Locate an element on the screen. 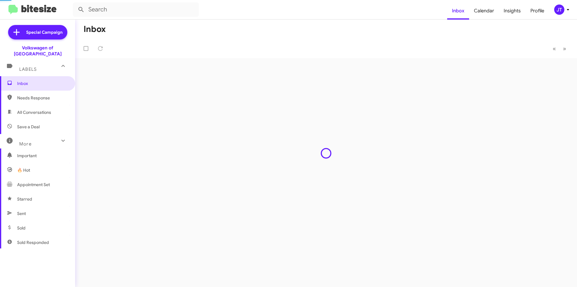 Image resolution: width=577 pixels, height=287 pixels. nav: Page navigation example is located at coordinates (560, 48).